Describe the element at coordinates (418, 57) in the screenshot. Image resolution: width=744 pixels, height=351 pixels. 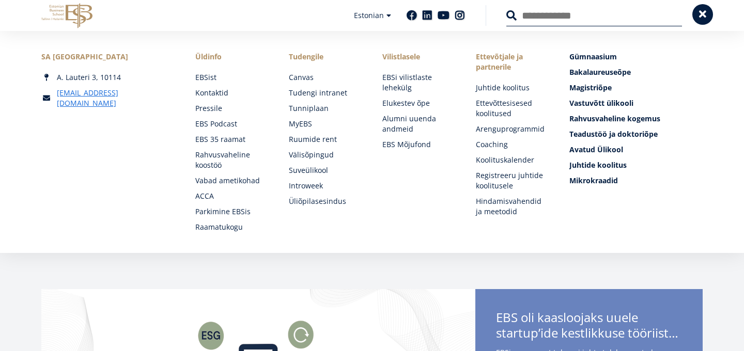
I see `span: Vilistlasele` at that location.